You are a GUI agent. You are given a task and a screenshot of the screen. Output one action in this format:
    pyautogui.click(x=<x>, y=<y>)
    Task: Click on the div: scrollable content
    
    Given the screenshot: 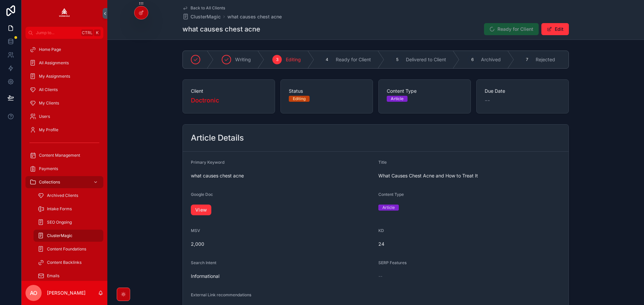 What is the action you would take?
    pyautogui.click(x=64, y=160)
    